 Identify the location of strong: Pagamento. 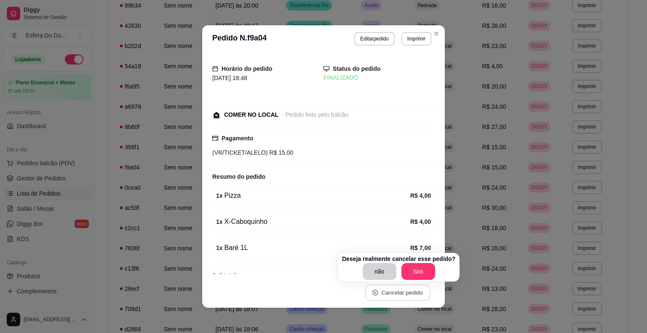
(237, 138).